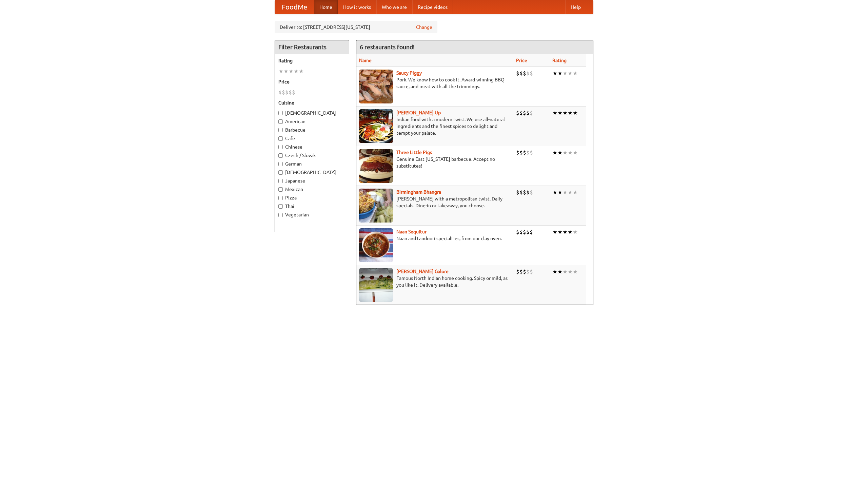  Describe the element at coordinates (281, 121) in the screenshot. I see `input: American` at that location.